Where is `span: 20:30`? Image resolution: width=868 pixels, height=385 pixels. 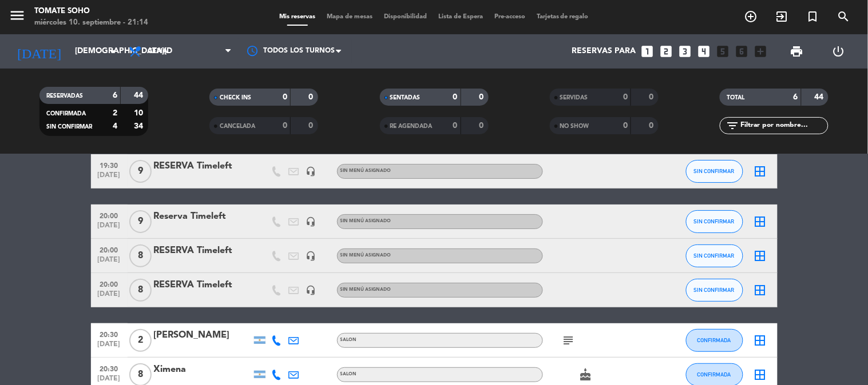 span: 20:30 is located at coordinates (109, 334).